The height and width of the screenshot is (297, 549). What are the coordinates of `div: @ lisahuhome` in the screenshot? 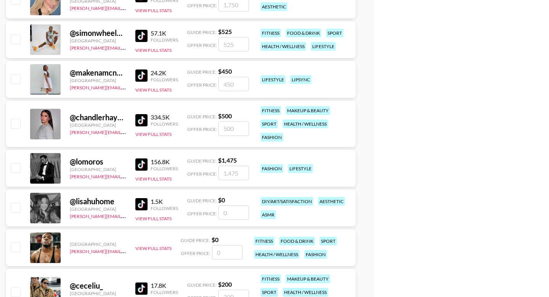 It's located at (98, 201).